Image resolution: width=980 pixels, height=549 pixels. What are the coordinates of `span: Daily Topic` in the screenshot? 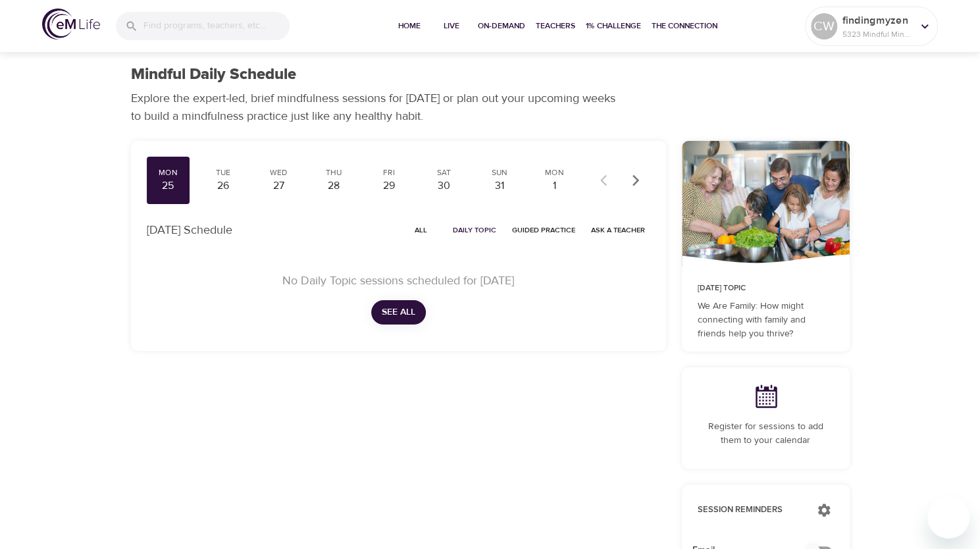 It's located at (475, 230).